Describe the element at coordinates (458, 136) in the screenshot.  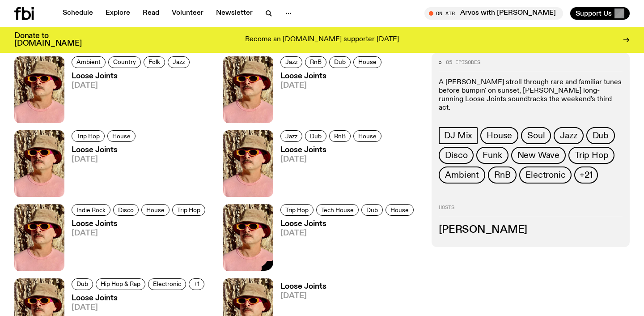
I see `a: DJ Mix` at that location.